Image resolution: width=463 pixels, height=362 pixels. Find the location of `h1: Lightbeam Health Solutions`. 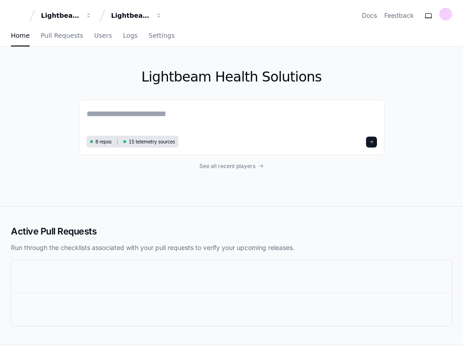

h1: Lightbeam Health Solutions is located at coordinates (232, 77).